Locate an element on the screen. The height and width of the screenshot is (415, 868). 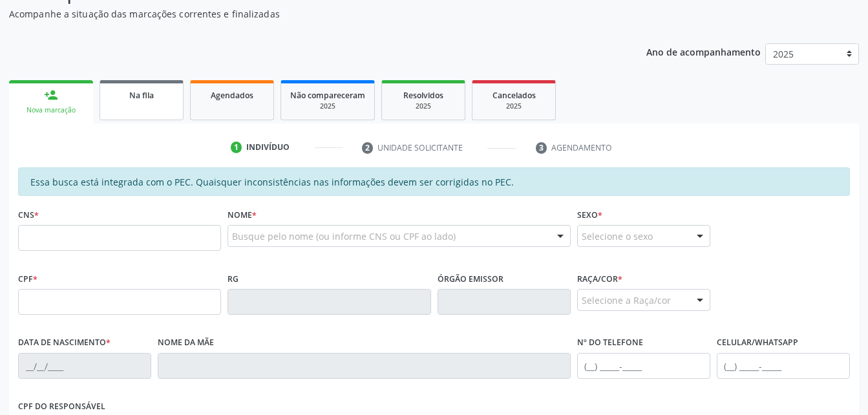
div: person_add is located at coordinates (51, 95).